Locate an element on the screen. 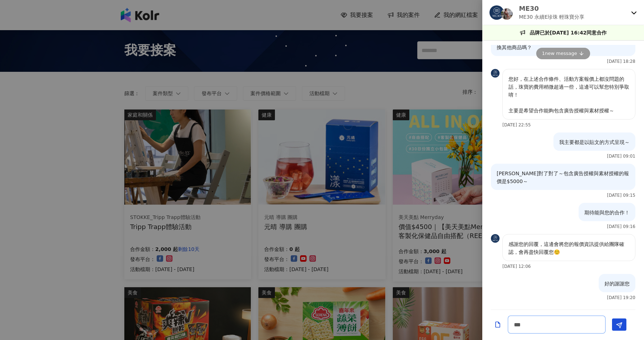 Image resolution: width=644 pixels, height=340 pixels. p: 好的謝謝您 is located at coordinates (617, 284).